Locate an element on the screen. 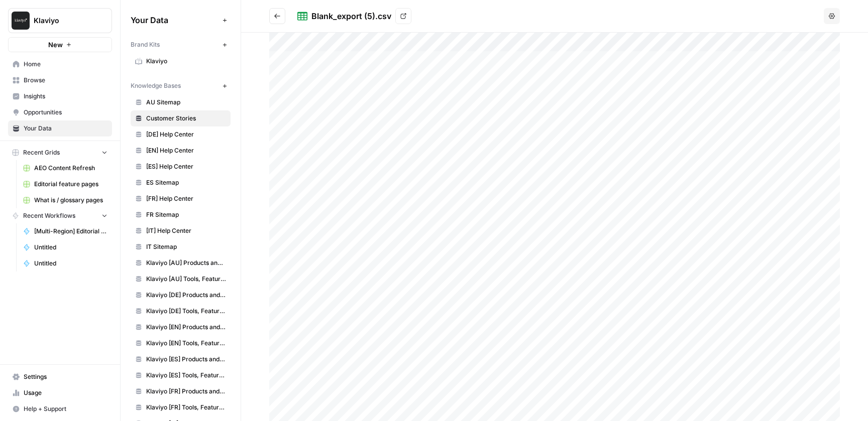 The image size is (868, 421). span: AEO Content Refresh is located at coordinates (71, 168).